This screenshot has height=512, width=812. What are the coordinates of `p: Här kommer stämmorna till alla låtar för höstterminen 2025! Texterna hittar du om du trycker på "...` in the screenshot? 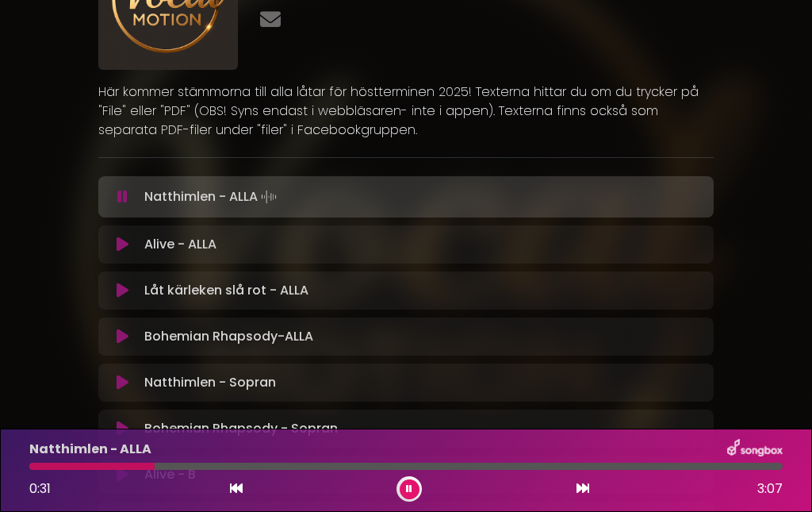 It's located at (406, 111).